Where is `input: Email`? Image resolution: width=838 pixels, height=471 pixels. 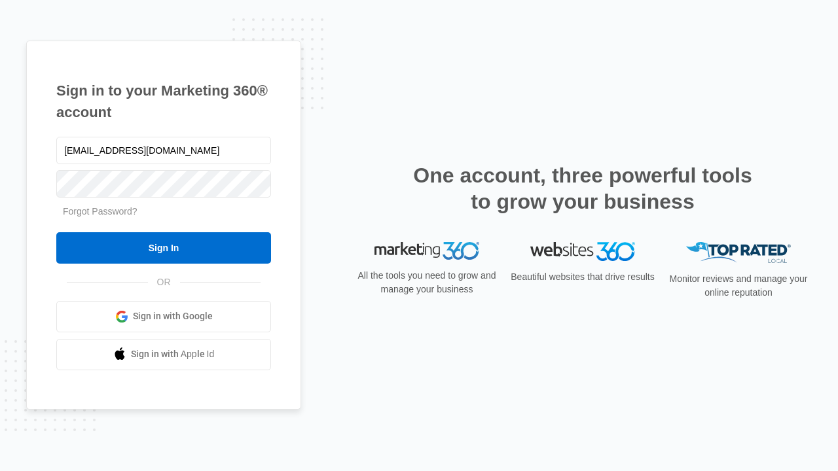
input: Email is located at coordinates (164, 151).